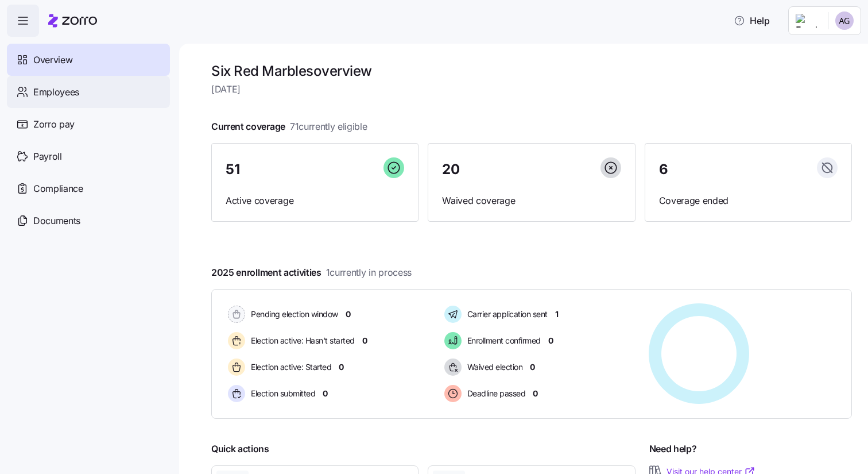 This screenshot has height=474, width=868. Describe the element at coordinates (289, 126) in the screenshot. I see `span: Current coverage` at that location.